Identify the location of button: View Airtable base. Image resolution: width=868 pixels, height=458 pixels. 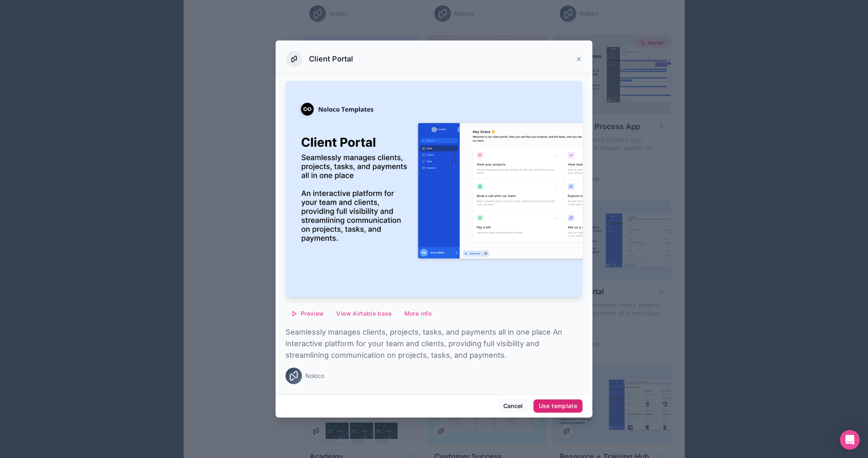
(364, 314).